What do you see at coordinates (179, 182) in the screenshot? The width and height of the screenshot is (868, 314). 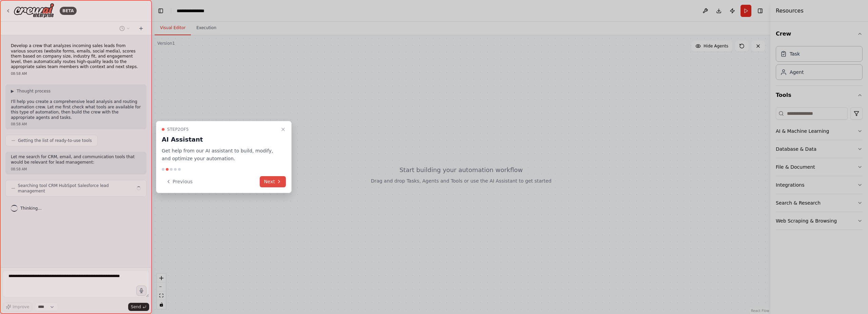 I see `button: Previous` at bounding box center [179, 182].